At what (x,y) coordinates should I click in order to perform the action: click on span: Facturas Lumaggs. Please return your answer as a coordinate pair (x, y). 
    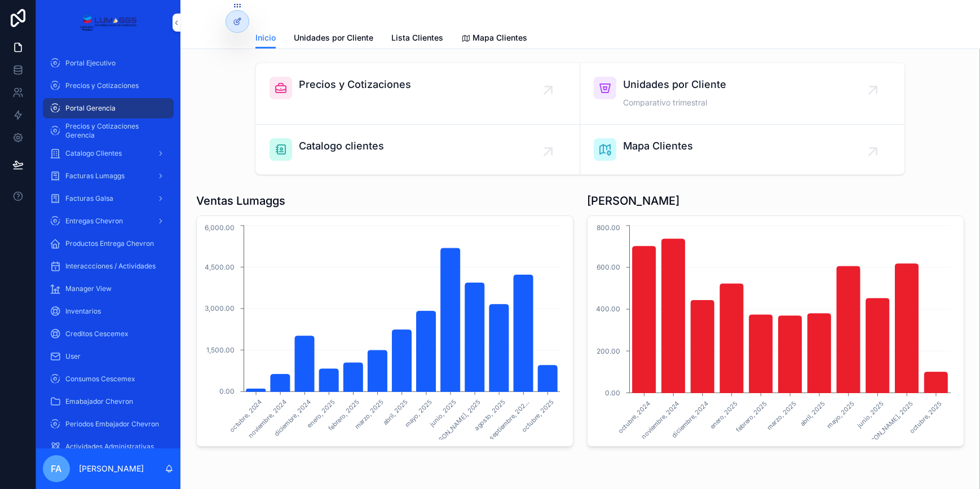
    Looking at the image, I should click on (95, 176).